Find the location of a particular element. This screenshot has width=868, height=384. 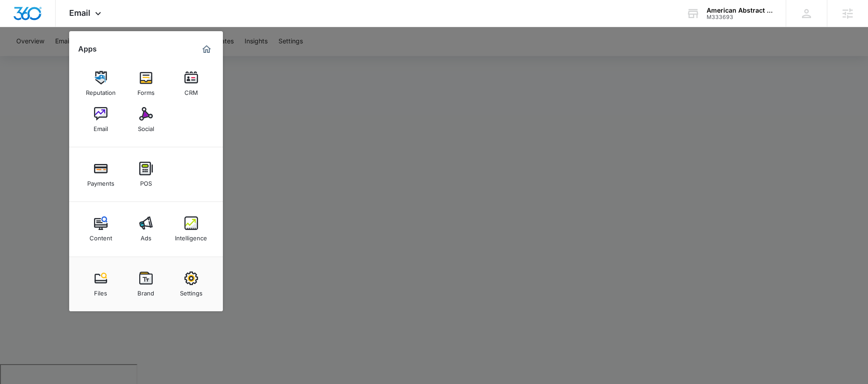

div: Content is located at coordinates (101, 236).